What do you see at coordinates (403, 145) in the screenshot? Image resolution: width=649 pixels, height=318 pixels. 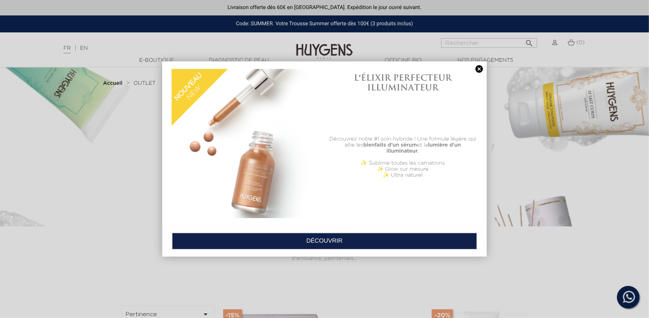 I see `p: Découvrez notre #1 soin hybride ! Une formule légère qui allie les et la .` at bounding box center [403, 145].